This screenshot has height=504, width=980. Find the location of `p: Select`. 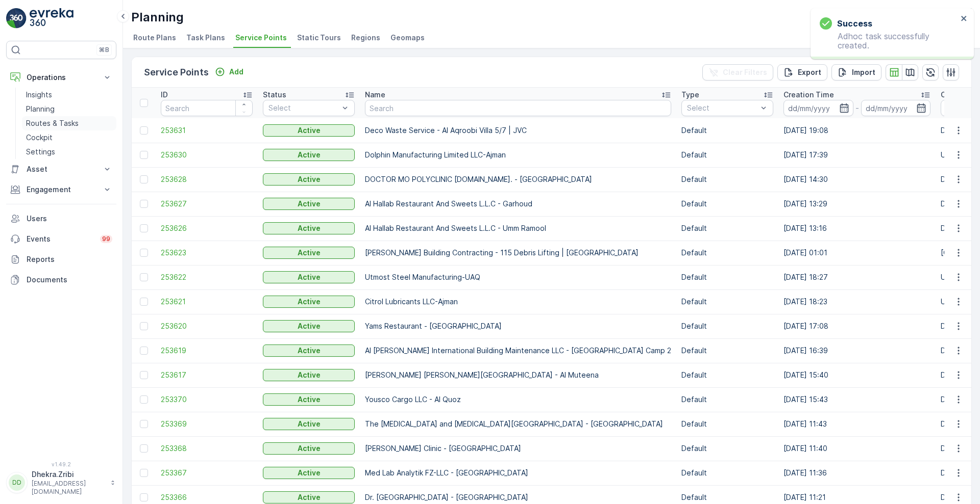

p: Select is located at coordinates (304, 108).